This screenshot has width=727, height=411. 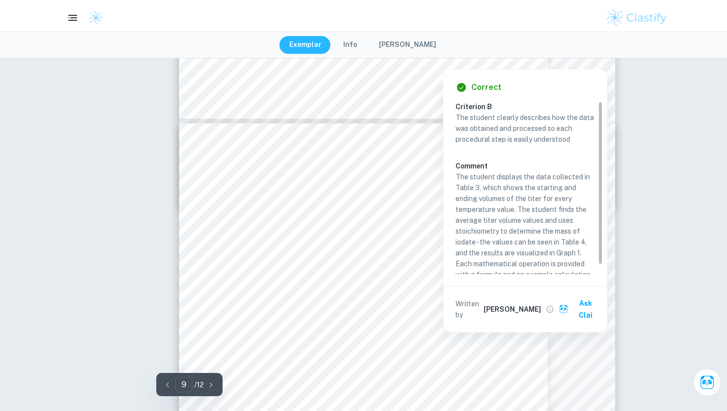 I want to click on button: Info, so click(x=350, y=45).